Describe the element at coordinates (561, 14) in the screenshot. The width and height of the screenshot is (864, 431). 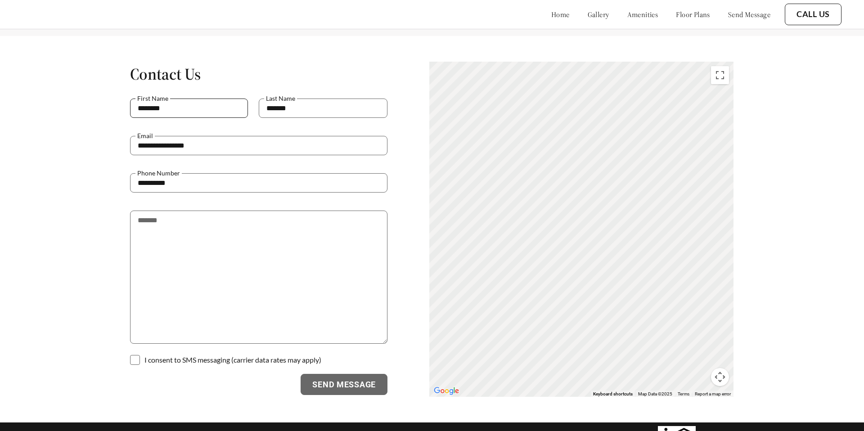
I see `a: home` at that location.